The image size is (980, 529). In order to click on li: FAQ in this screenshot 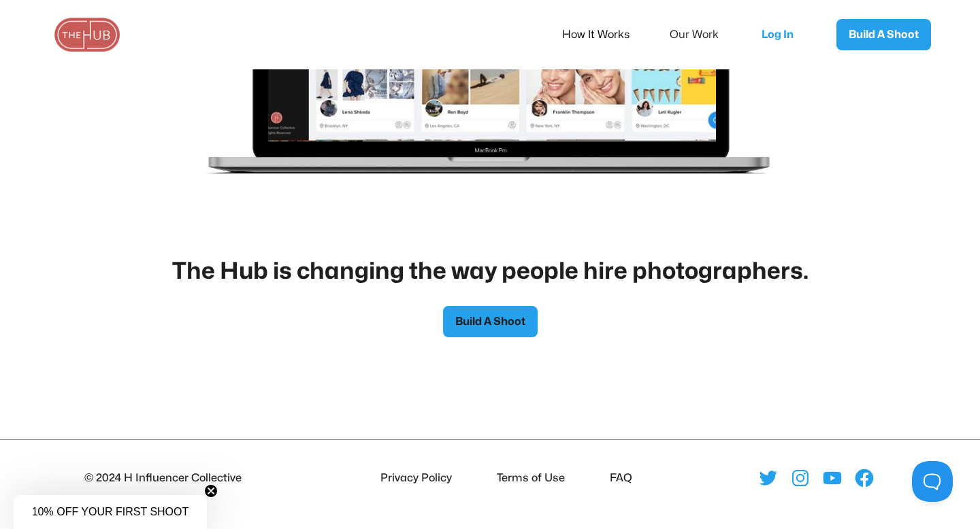, I will do `click(618, 478)`.